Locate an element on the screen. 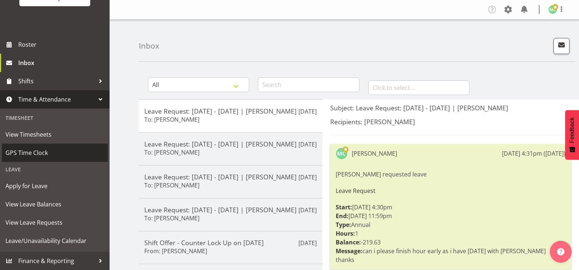 This screenshot has width=579, height=270. a: View Leave Requests is located at coordinates (55, 222).